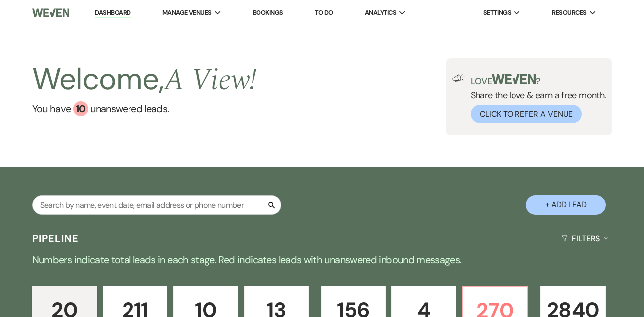  I want to click on h3: Pipeline, so click(56, 238).